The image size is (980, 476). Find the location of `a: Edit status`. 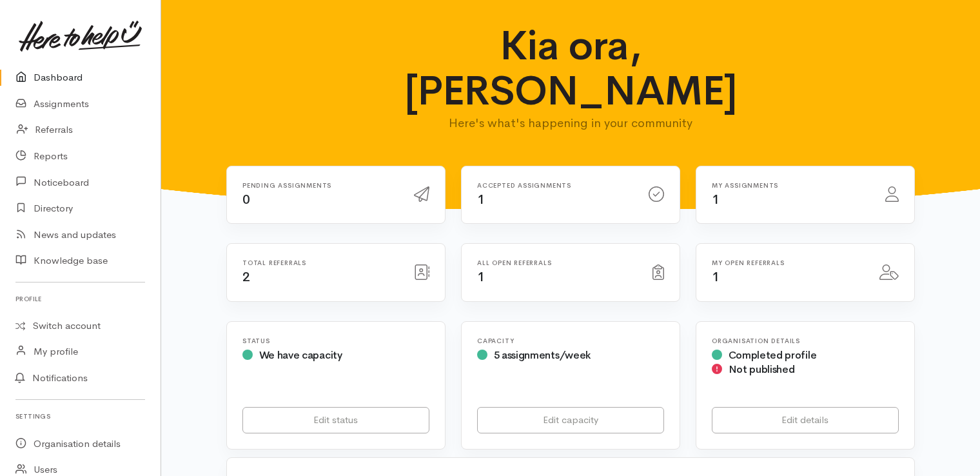

a: Edit status is located at coordinates (335, 420).